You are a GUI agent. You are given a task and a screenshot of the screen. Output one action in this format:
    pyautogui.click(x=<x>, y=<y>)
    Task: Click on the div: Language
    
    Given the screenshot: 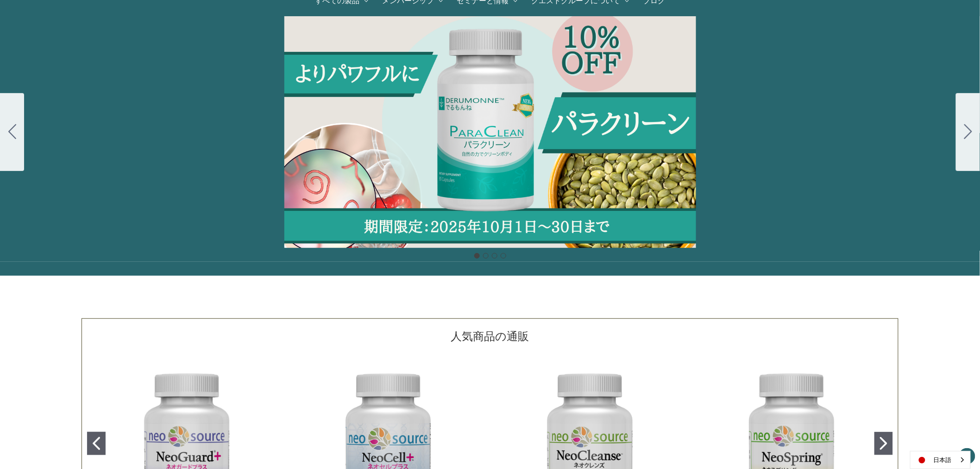 What is the action you would take?
    pyautogui.click(x=940, y=460)
    